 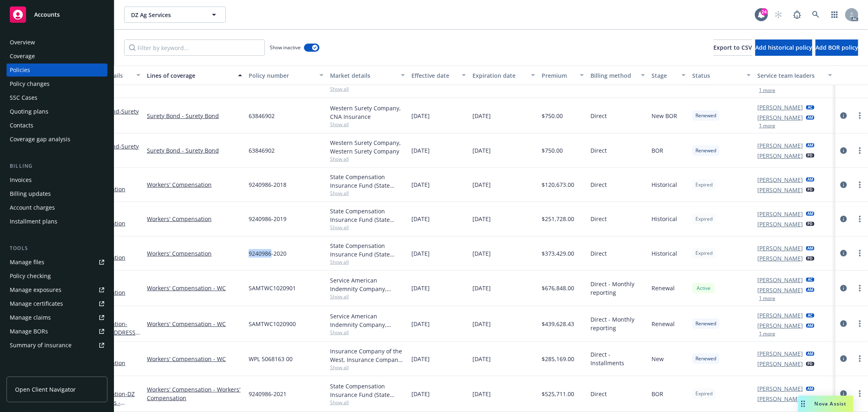 I want to click on a: Billing updates, so click(x=57, y=193).